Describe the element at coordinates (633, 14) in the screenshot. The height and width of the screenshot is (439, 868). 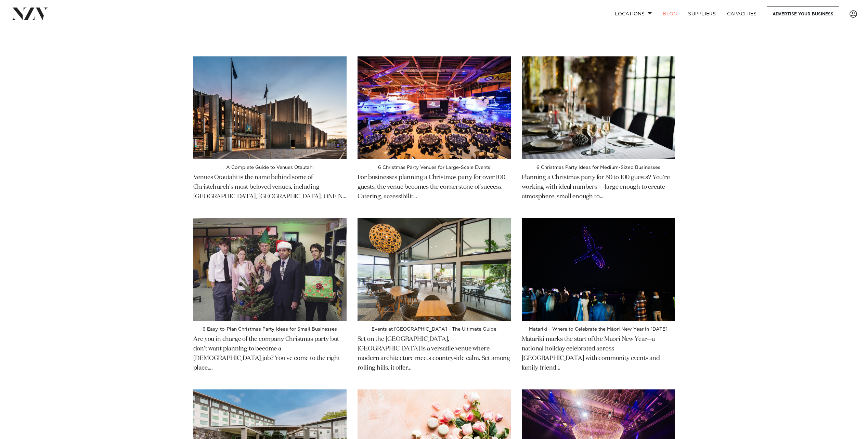
I see `a: Locations` at that location.